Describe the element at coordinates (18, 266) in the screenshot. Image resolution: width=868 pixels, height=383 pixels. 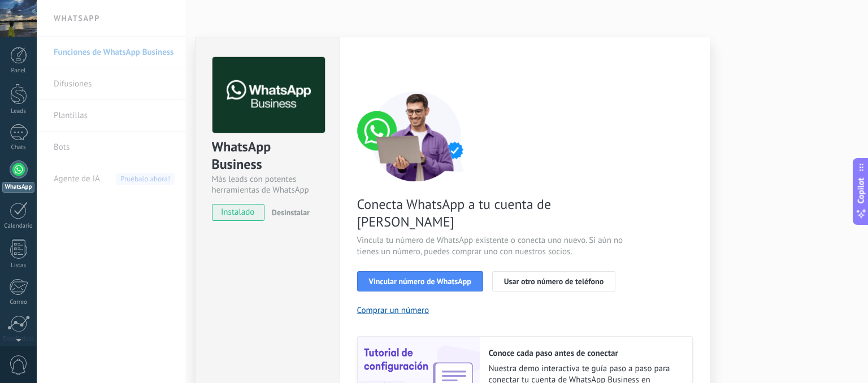
I see `div: Listas` at that location.